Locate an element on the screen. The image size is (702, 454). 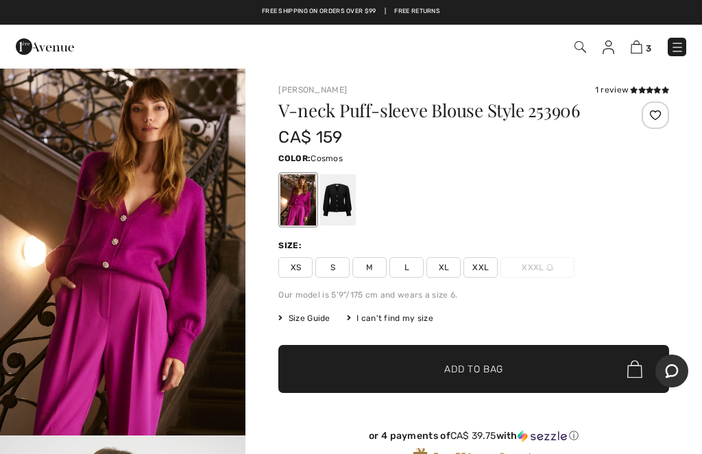
div: I can't find my size is located at coordinates (390, 318).